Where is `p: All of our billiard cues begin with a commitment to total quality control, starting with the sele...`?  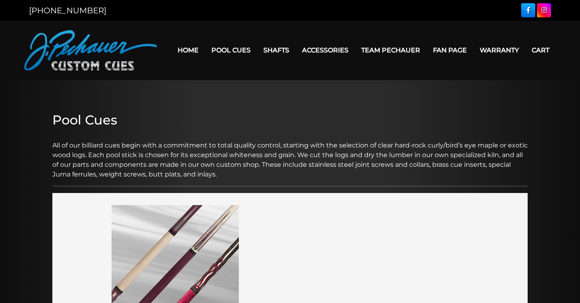 p: All of our billiard cues begin with a commitment to total quality control, starting with the sele... is located at coordinates (290, 155).